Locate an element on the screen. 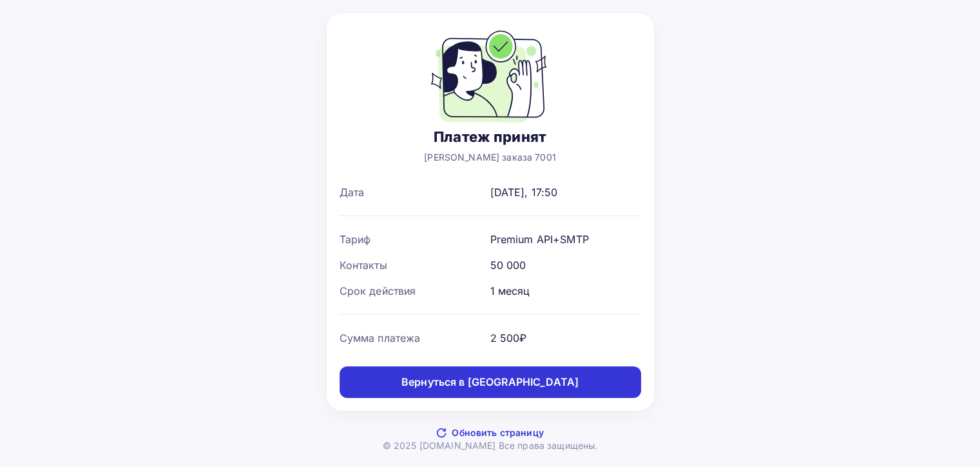 The width and height of the screenshot is (980, 467). div: 1 месяц is located at coordinates (510, 290).